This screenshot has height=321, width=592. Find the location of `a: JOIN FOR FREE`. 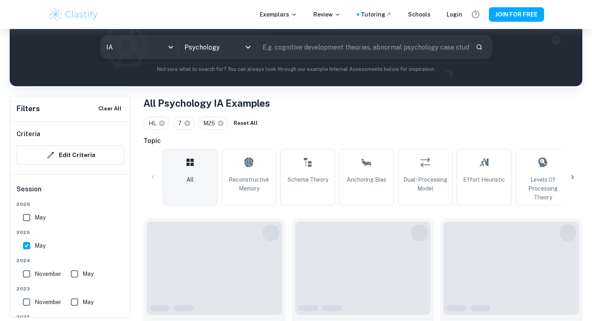

a: JOIN FOR FREE is located at coordinates (516, 14).